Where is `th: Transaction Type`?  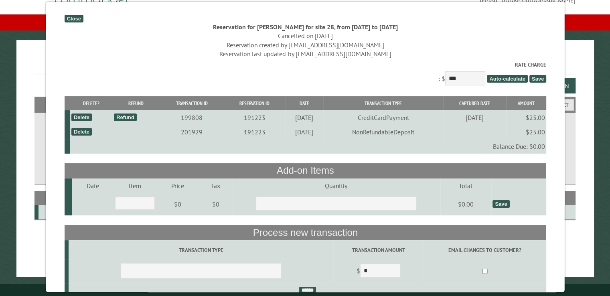 th: Transaction Type is located at coordinates (383, 103).